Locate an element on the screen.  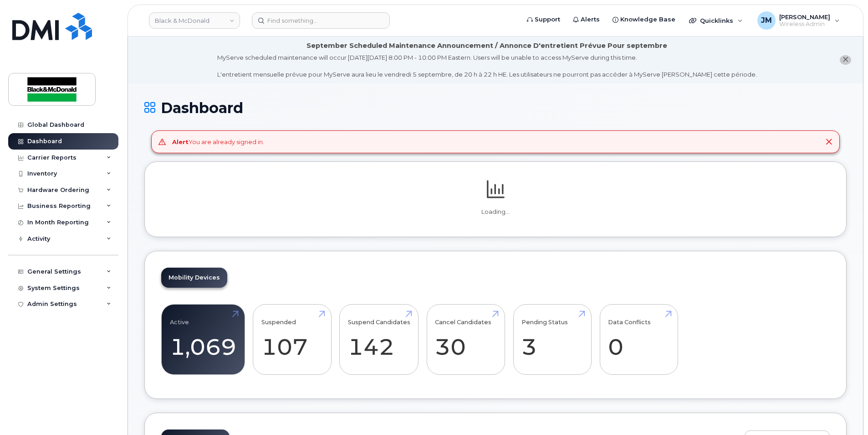
a: Active 1,069 is located at coordinates (203, 340).